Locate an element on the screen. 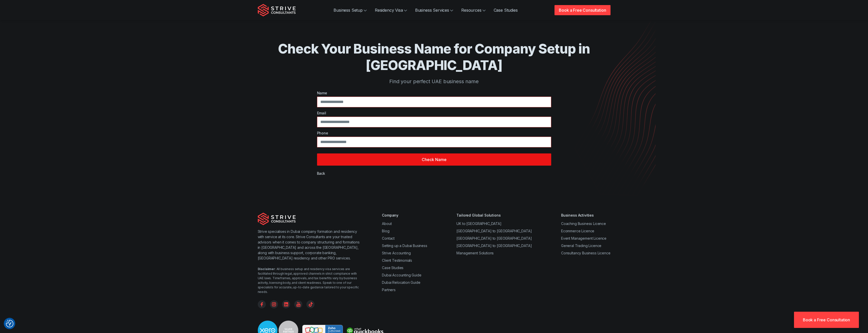 The height and width of the screenshot is (333, 868). a: Linkedin is located at coordinates (287, 304).